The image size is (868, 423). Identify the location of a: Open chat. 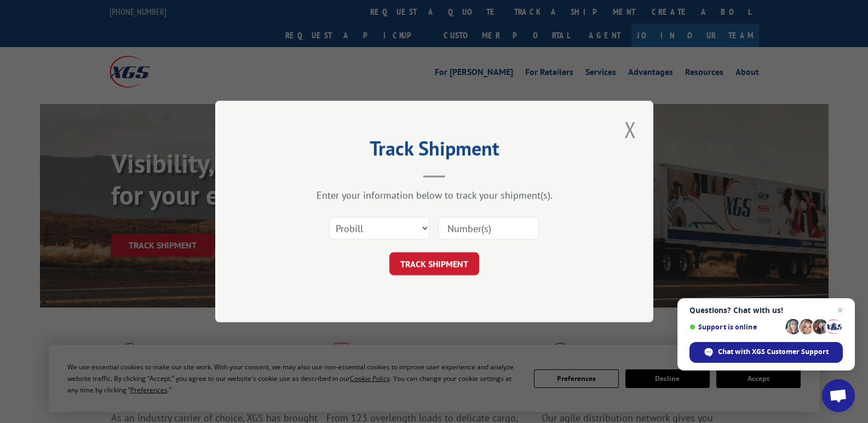
(838, 396).